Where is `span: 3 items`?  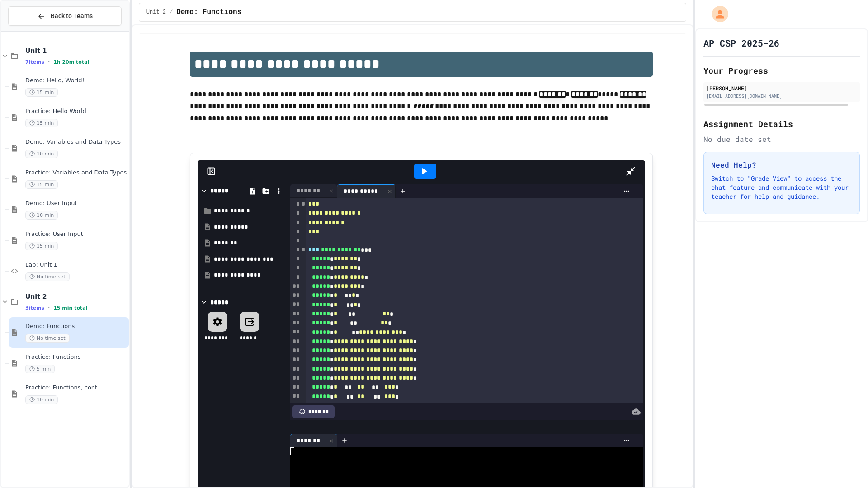 span: 3 items is located at coordinates (35, 307).